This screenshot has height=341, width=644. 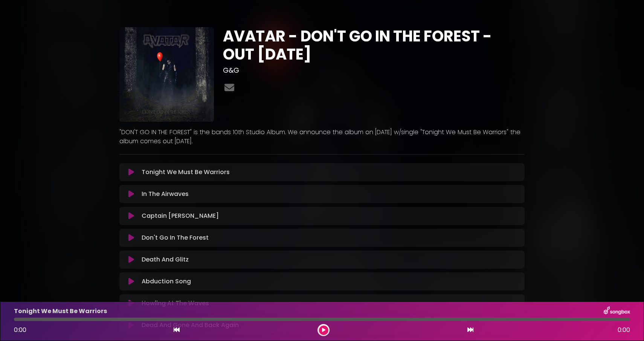 I want to click on p: In The Airwaves, so click(x=165, y=194).